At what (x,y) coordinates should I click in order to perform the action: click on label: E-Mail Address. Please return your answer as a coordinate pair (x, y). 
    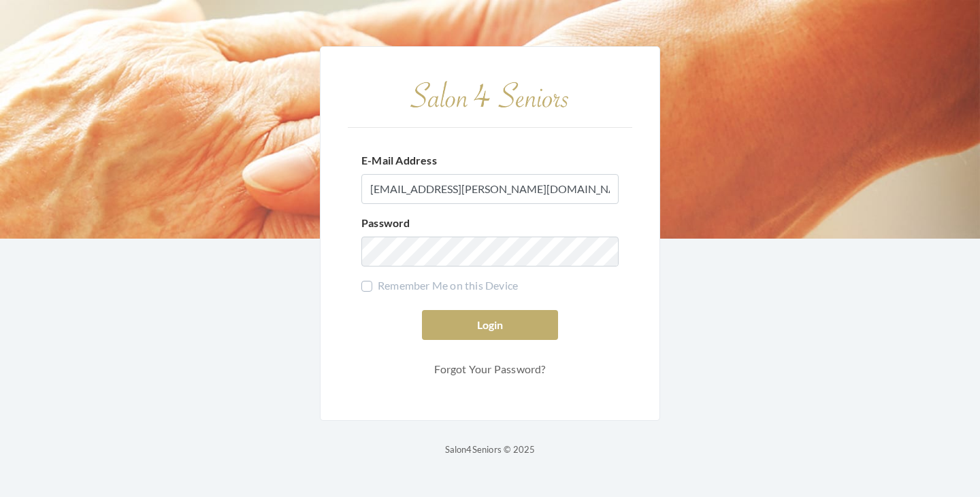
    Looking at the image, I should click on (399, 161).